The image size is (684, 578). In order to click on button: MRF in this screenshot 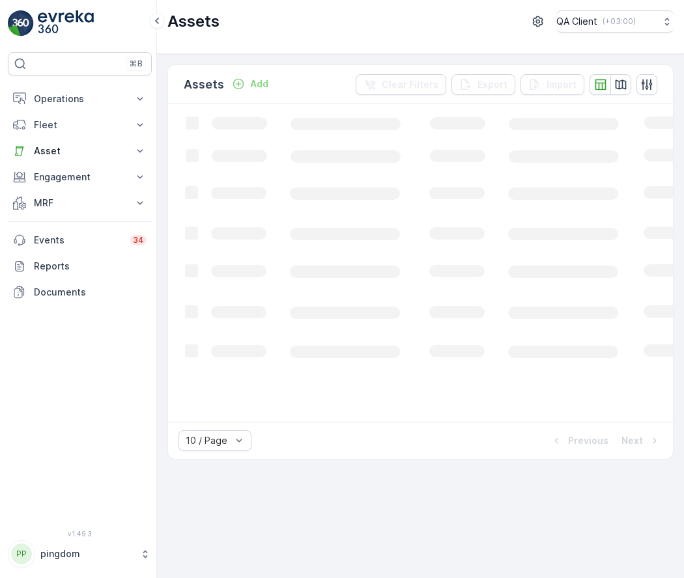, I will do `click(79, 203)`.